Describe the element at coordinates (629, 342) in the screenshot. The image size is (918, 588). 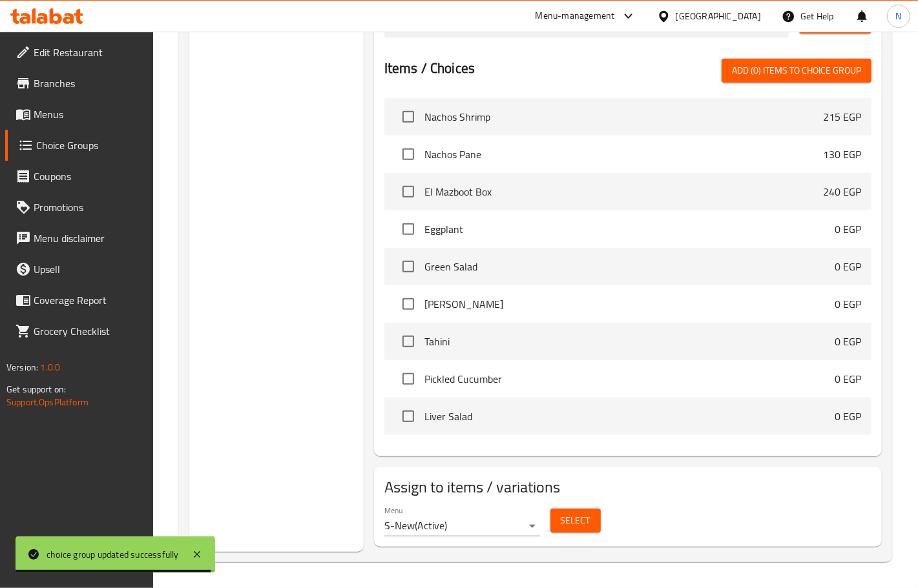
I see `span: Tahini` at that location.